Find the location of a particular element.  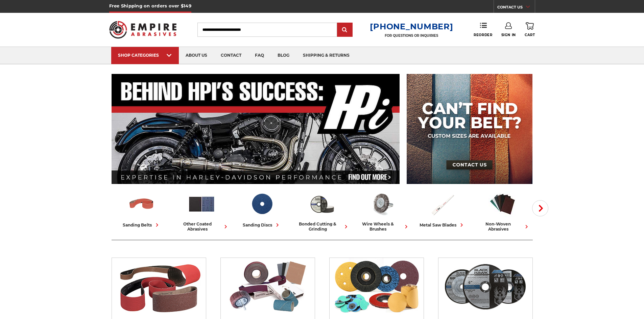

a: shipping & returns is located at coordinates (326, 55).